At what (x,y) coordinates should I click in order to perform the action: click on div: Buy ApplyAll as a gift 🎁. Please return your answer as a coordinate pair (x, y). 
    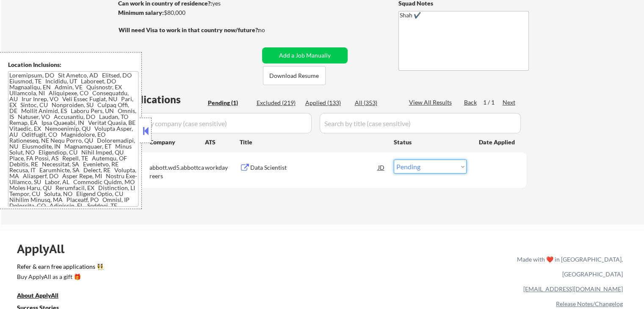
    Looking at the image, I should click on (59, 277).